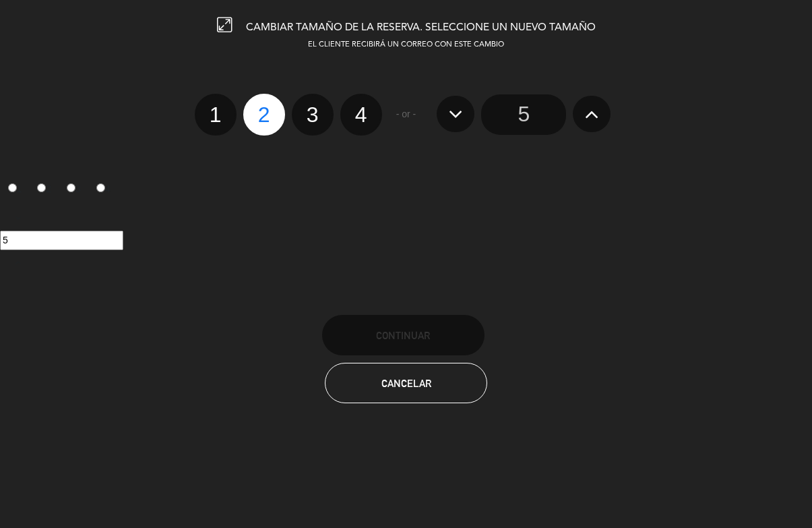  What do you see at coordinates (406, 383) in the screenshot?
I see `button: Cancelar` at bounding box center [406, 383].